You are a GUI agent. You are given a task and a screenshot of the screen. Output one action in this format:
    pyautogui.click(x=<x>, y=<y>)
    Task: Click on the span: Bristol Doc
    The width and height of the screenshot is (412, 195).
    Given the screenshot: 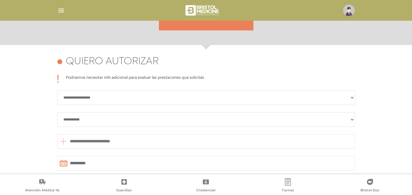 What is the action you would take?
    pyautogui.click(x=370, y=191)
    